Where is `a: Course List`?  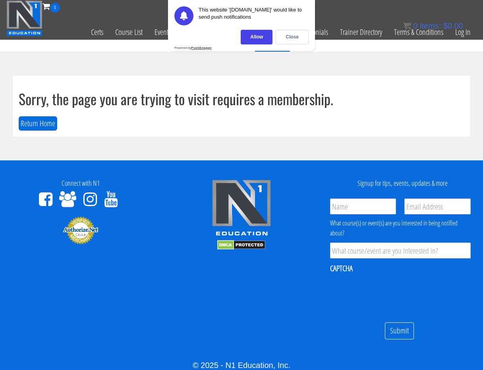
a: Course List is located at coordinates (129, 32).